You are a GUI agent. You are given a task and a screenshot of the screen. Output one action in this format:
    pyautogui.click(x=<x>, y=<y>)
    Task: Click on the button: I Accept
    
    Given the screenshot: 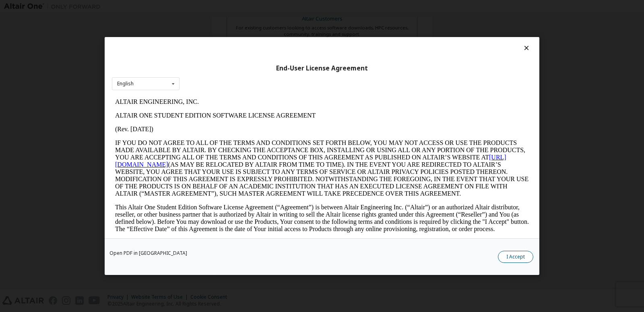 What is the action you would take?
    pyautogui.click(x=516, y=257)
    